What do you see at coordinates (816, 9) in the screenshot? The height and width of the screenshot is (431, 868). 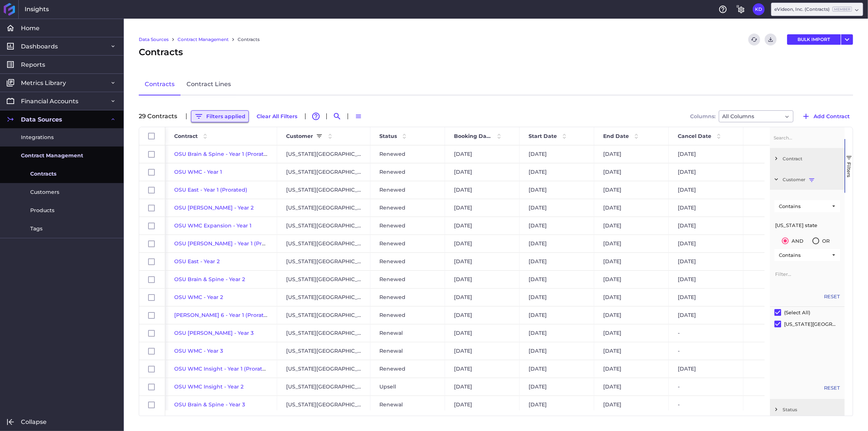 I see `div: Dropdown select` at bounding box center [816, 9].